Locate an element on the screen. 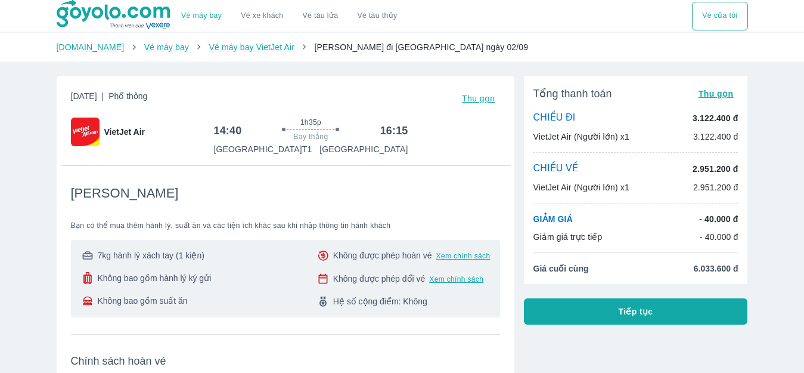 The image size is (804, 373). p: Giảm giá trực tiếp is located at coordinates (568, 237).